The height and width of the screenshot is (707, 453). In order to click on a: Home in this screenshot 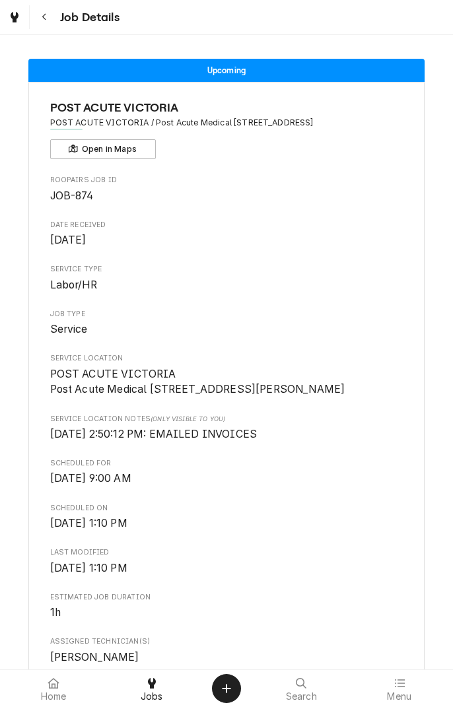, I will do `click(53, 688)`.